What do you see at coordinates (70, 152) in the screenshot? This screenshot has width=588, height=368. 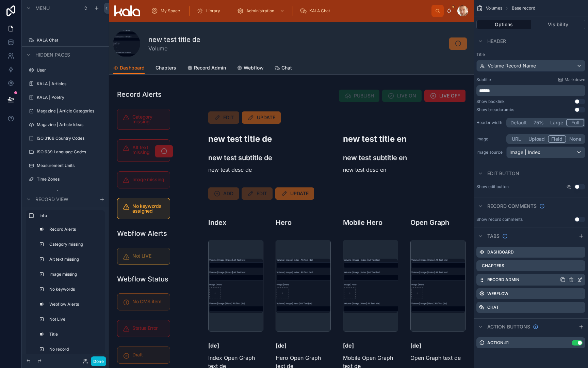 I see `a: ISO 639 Language Codes` at bounding box center [70, 152].